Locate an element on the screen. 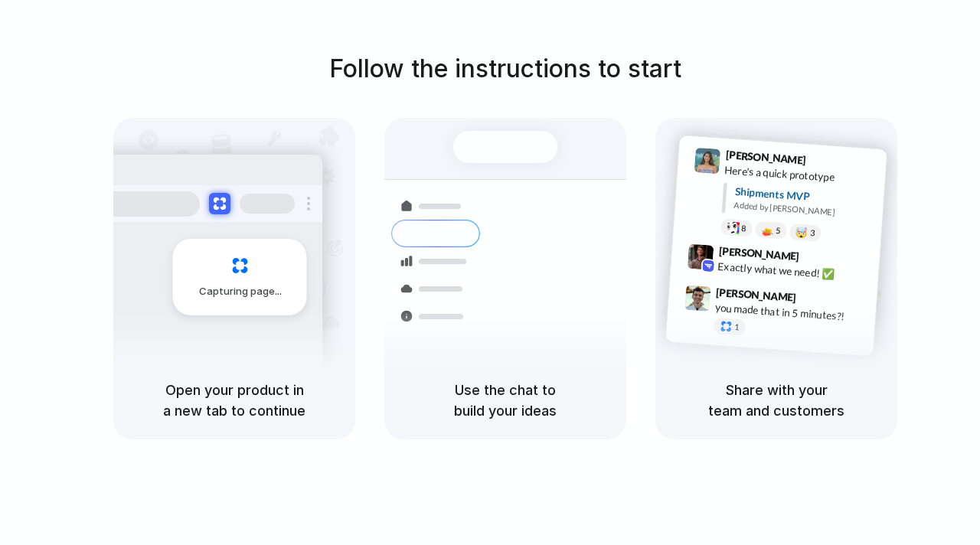 The image size is (980, 545). div: Exactly what we need! ✅ is located at coordinates (794, 272).